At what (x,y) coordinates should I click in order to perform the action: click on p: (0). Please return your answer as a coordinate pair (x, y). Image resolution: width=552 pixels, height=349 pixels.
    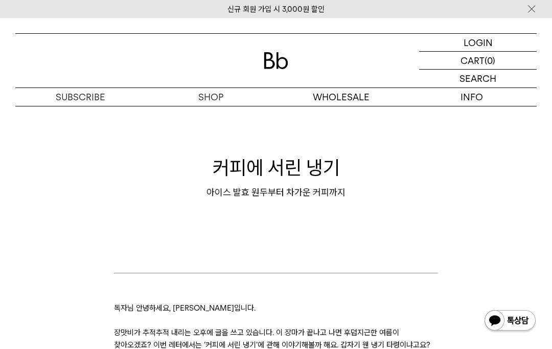
    Looking at the image, I should click on (490, 60).